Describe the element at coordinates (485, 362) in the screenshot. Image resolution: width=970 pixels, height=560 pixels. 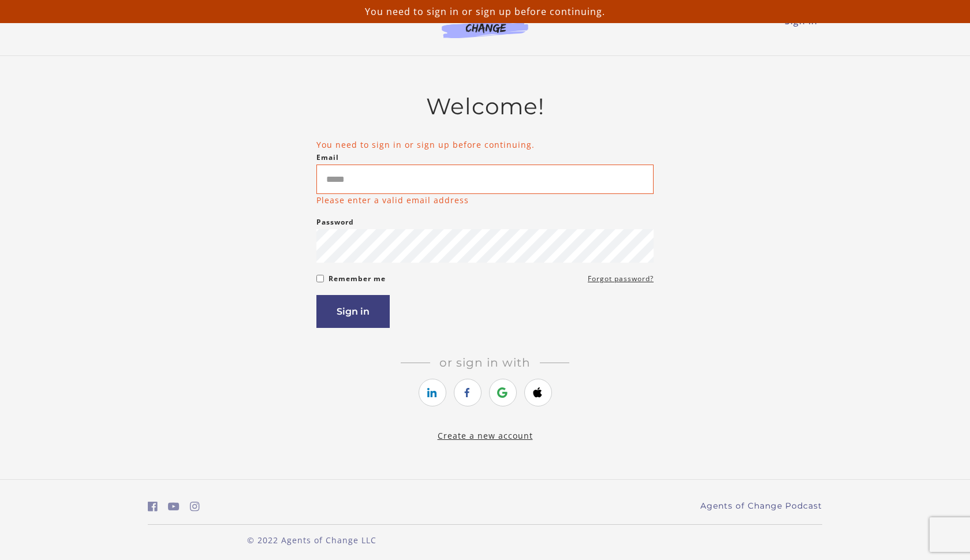
I see `span: Or sign in with` at that location.